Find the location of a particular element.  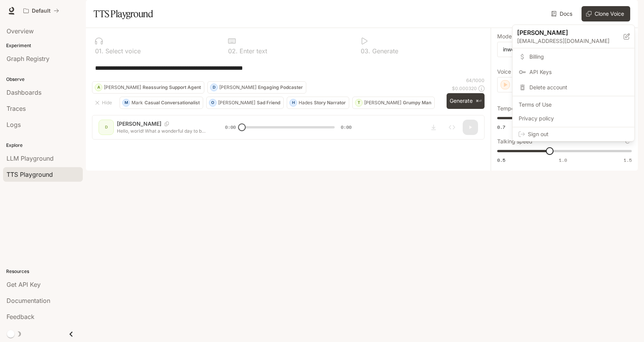

span: Delete account is located at coordinates (579, 87).